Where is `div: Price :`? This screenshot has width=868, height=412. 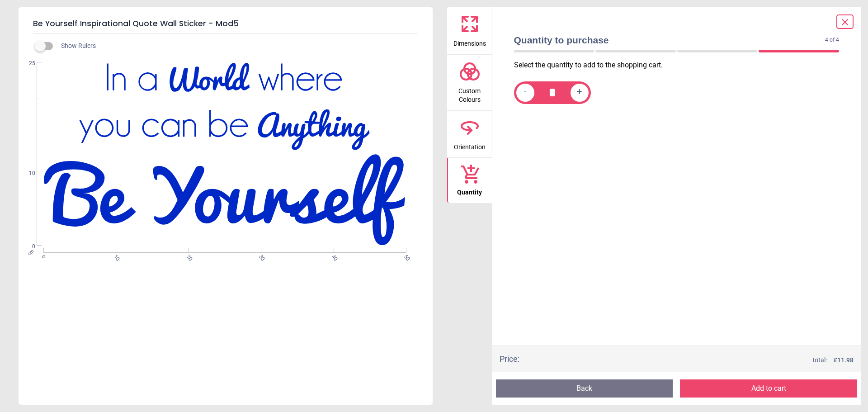 div: Price : is located at coordinates (510, 359).